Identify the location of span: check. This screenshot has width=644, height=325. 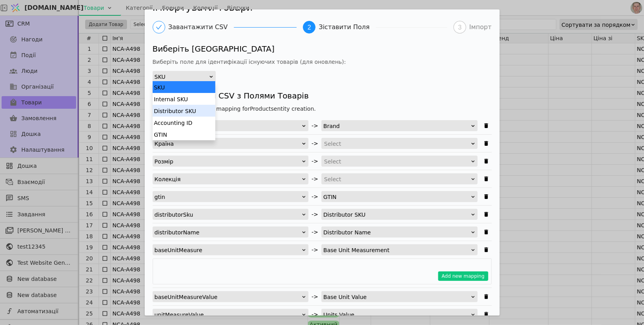
(159, 27).